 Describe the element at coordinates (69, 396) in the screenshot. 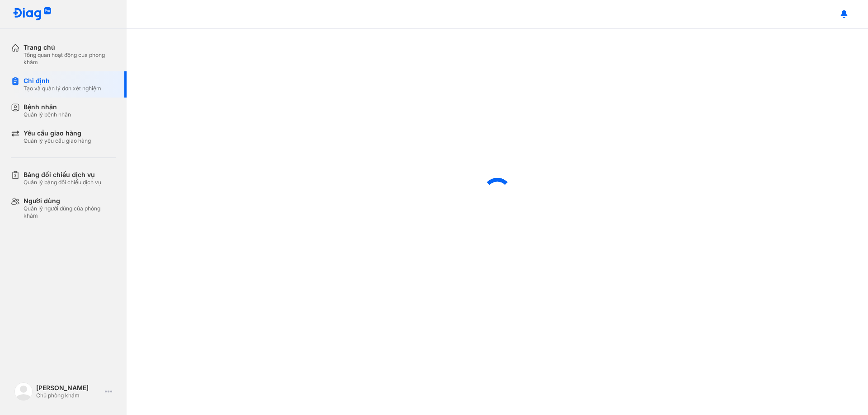

I see `div: Chủ phòng khám` at that location.